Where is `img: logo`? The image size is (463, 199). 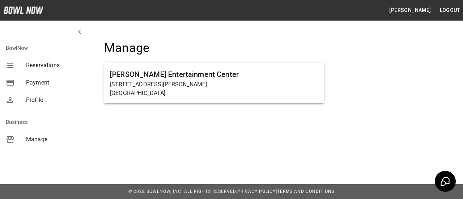 img: logo is located at coordinates (24, 10).